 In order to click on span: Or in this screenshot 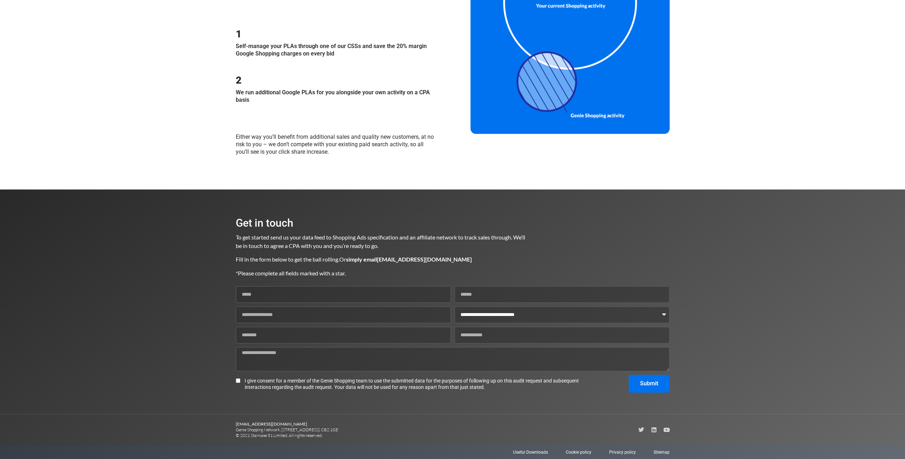, I will do `click(406, 259)`.